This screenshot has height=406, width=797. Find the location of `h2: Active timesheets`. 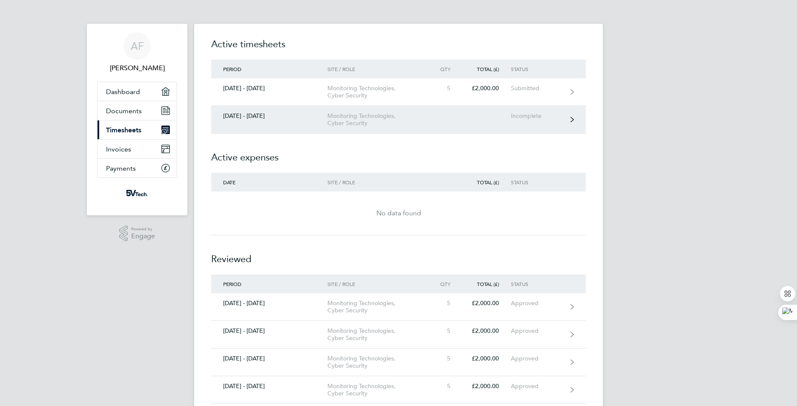

h2: Active timesheets is located at coordinates (399, 49).